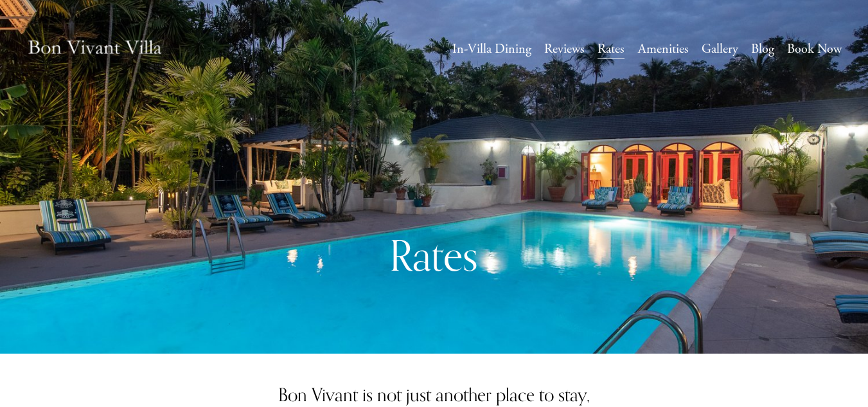 This screenshot has width=868, height=407. What do you see at coordinates (663, 49) in the screenshot?
I see `a: Amenities` at bounding box center [663, 49].